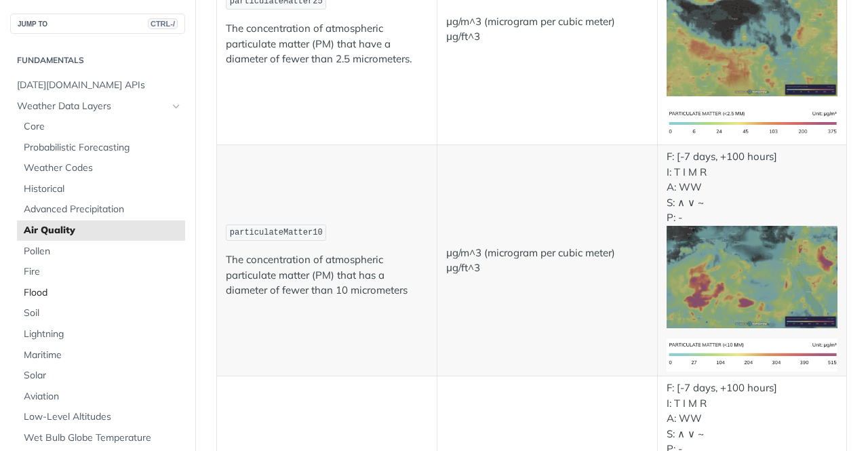 The image size is (868, 451). Describe the element at coordinates (102, 355) in the screenshot. I see `span: Maritime` at that location.